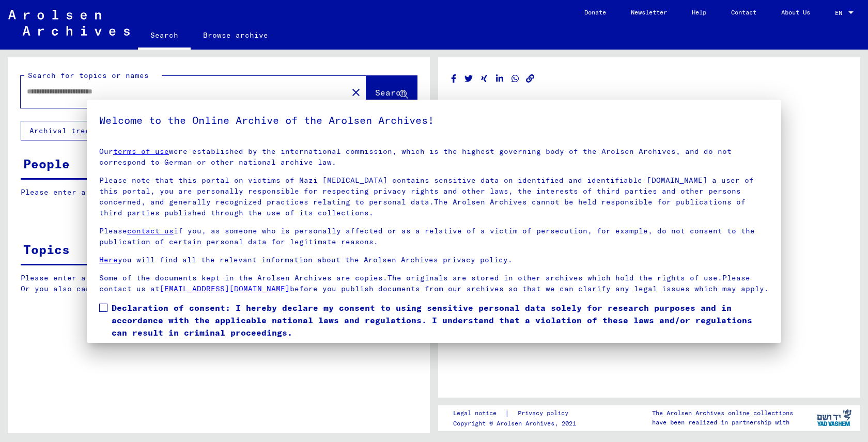  Describe the element at coordinates (434, 259) in the screenshot. I see `p: you will find all the relevant information about the Arolsen Archives privacy policy.` at that location.